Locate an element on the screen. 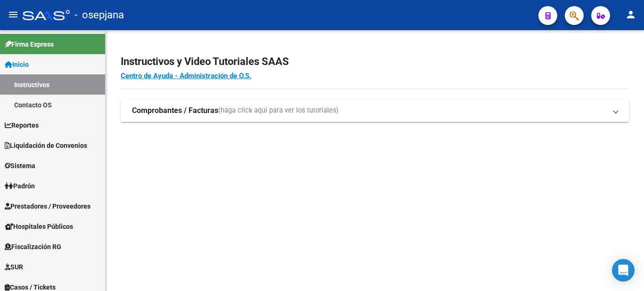 This screenshot has height=291, width=644. mat-icon: person is located at coordinates (630, 15).